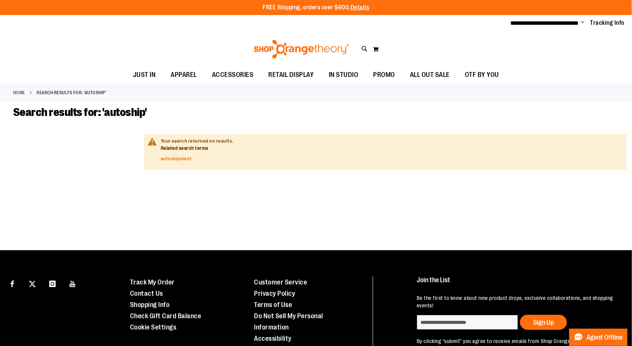 This screenshot has width=632, height=346. I want to click on a: Visit our X page, so click(32, 283).